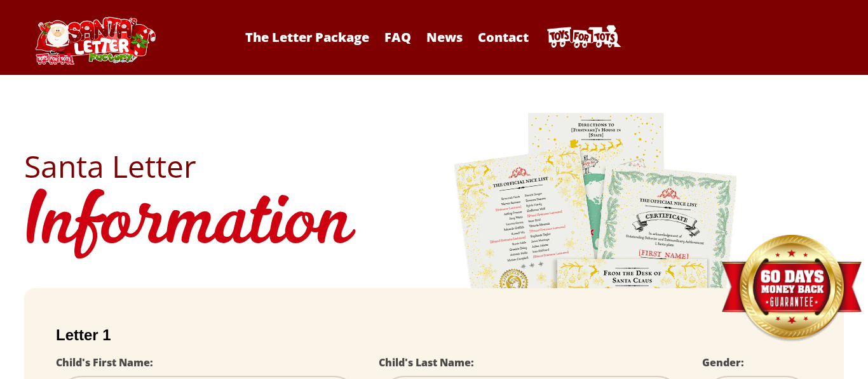 The height and width of the screenshot is (379, 868). I want to click on a: Contact, so click(503, 37).